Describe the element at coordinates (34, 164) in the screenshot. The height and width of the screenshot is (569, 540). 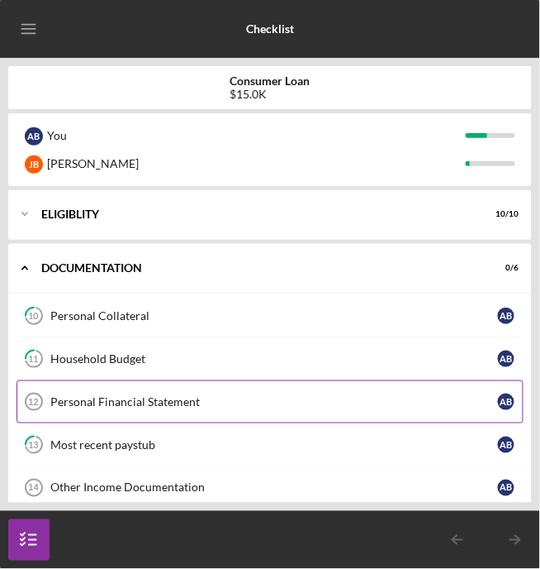
I see `div: J B` at that location.